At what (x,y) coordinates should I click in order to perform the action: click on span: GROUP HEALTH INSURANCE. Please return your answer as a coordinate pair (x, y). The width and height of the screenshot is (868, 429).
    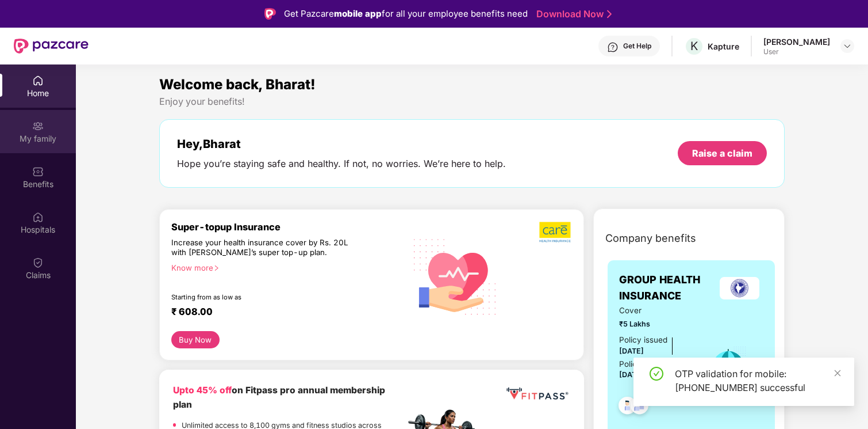
    Looking at the image, I should click on (668, 287).